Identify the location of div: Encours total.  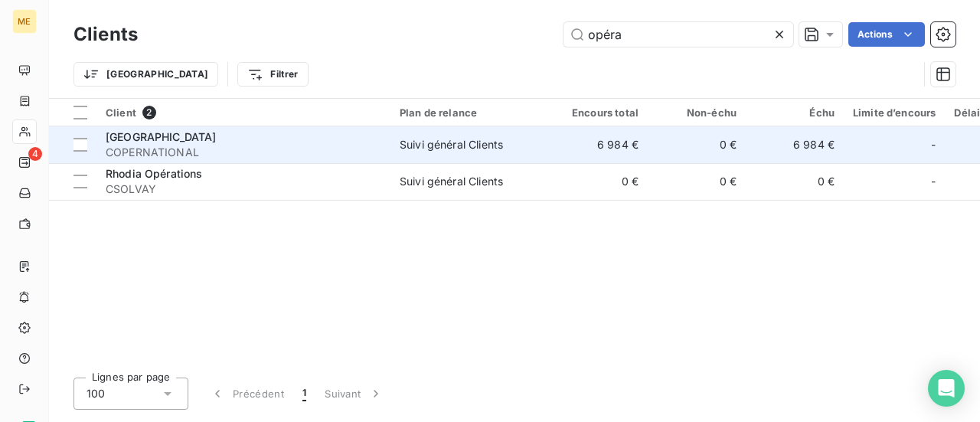
(599, 113).